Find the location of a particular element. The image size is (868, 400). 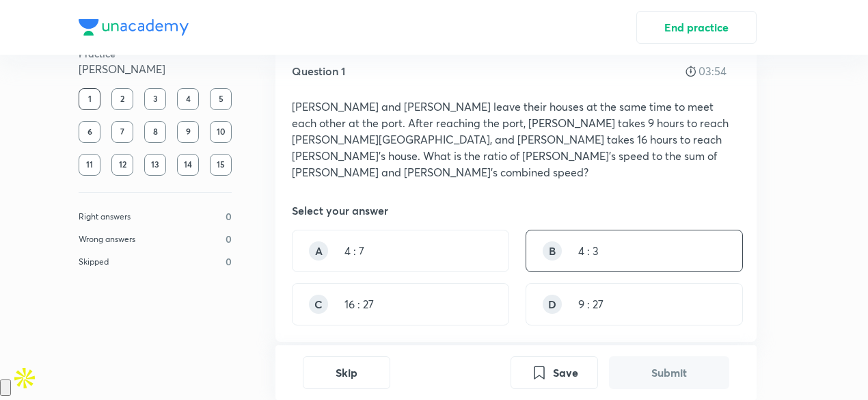

div: 03:54 is located at coordinates (713, 72).